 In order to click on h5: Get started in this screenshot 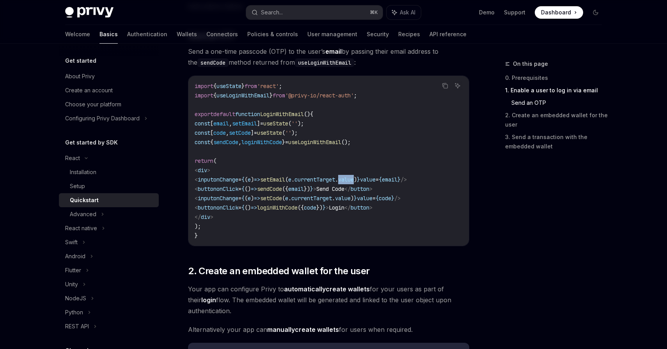, I will do `click(81, 61)`.